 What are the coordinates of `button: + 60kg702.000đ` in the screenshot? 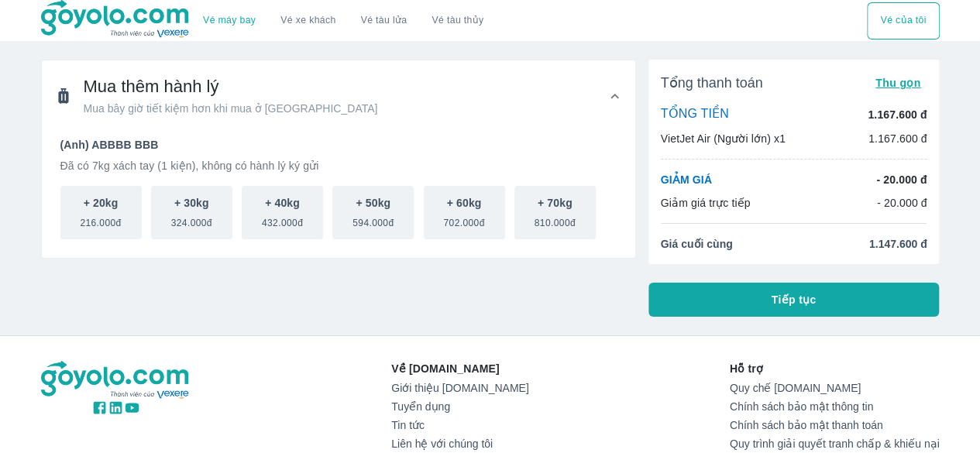 It's located at (464, 213).